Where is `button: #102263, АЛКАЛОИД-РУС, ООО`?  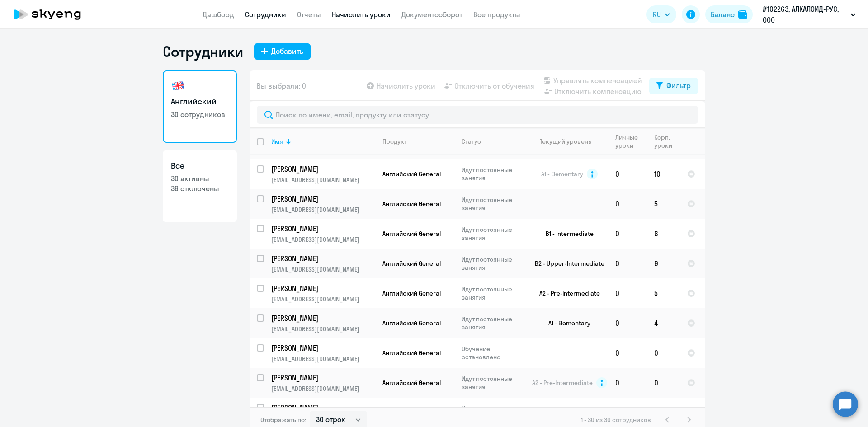 button: #102263, АЛКАЛОИД-РУС, ООО is located at coordinates (810, 14).